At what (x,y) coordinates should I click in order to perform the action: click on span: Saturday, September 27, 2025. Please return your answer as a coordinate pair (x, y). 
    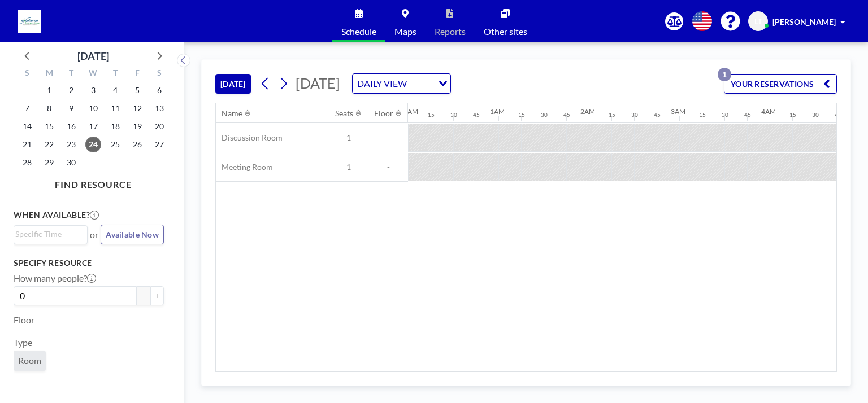
    Looking at the image, I should click on (159, 144).